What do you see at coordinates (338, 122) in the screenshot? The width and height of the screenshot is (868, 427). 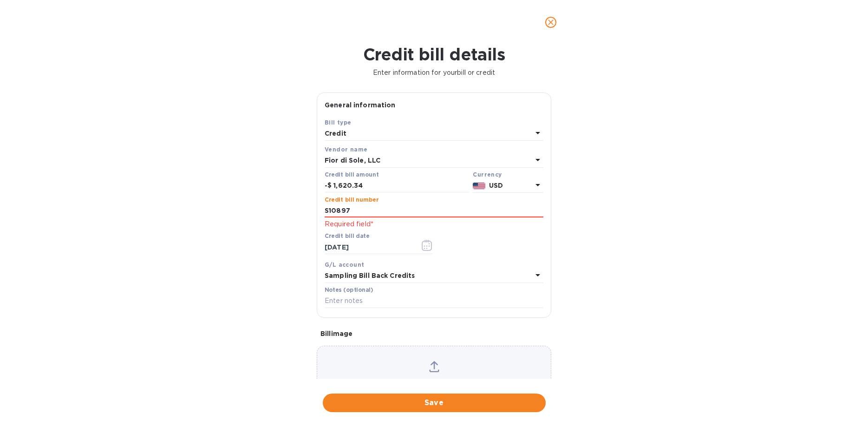 I see `b: Bill type` at bounding box center [338, 122].